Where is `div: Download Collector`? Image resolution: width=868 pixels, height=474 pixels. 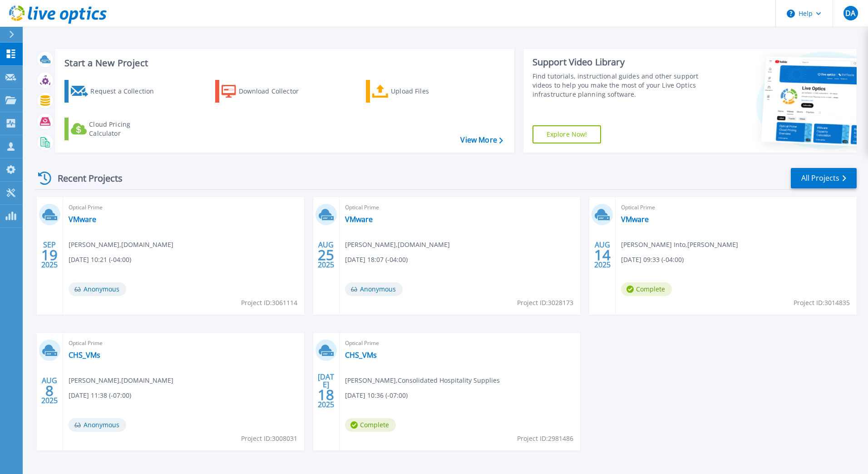
div: Download Collector is located at coordinates (275, 91).